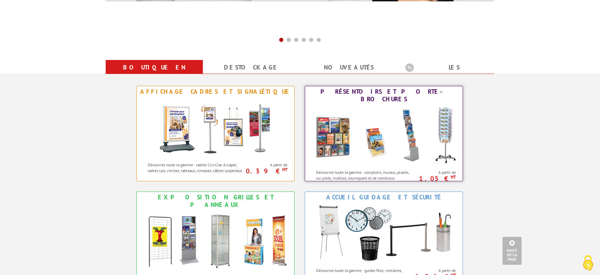 The image size is (600, 275). Describe the element at coordinates (384, 134) in the screenshot. I see `a: Présentoirs et Porte-brochures Présentoirs et Porte-brochures Découvrez toute la gamme : comptoir...` at that location.